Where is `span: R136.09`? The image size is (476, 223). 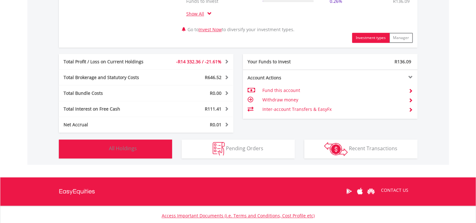
span: R136.09 is located at coordinates (403, 61).